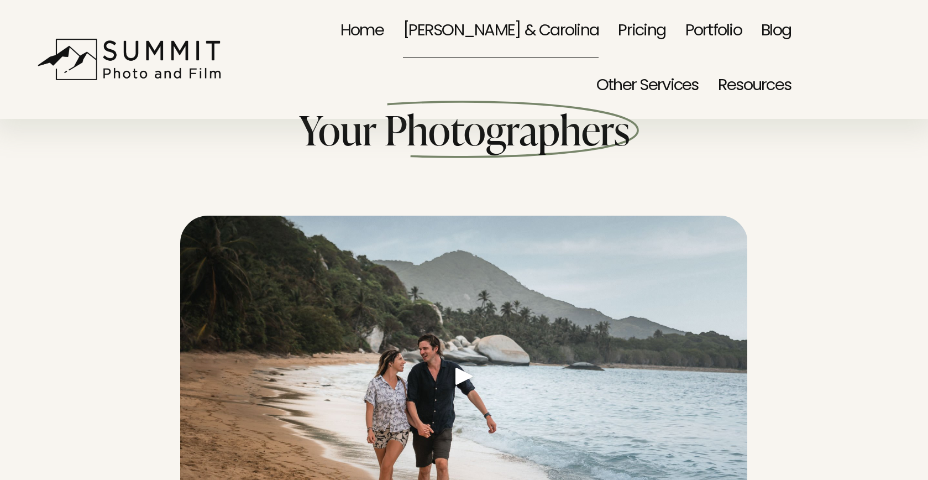 The image size is (928, 480). Describe the element at coordinates (132, 59) in the screenshot. I see `a: Summit Photo and Film` at that location.